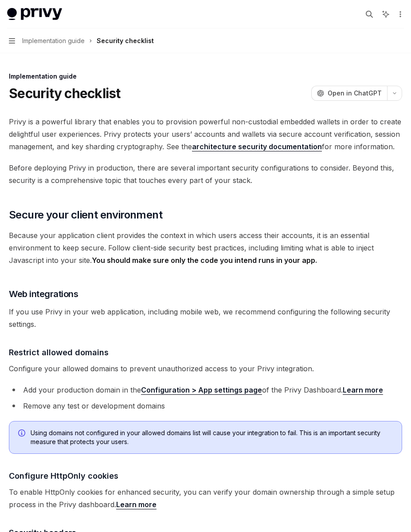  What do you see at coordinates (205, 260) in the screenshot?
I see `strong: You should make sure only the code you intend runs in your app.` at bounding box center [205, 260].